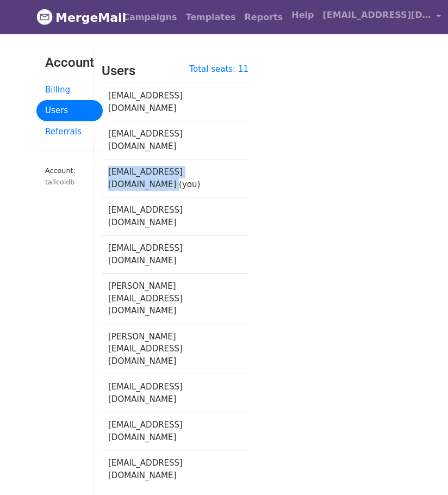 This screenshot has width=448, height=495. What do you see at coordinates (70, 62) in the screenshot?
I see `h3: Account` at bounding box center [70, 62].